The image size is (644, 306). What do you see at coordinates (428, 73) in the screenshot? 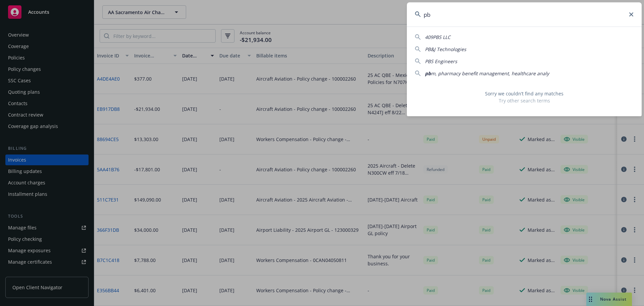
I see `span: pb` at bounding box center [428, 73].